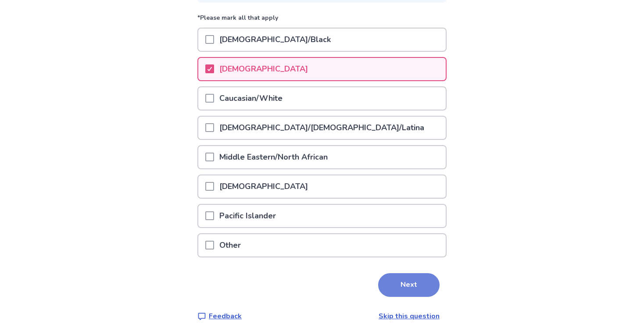 The image size is (644, 335). Describe the element at coordinates (409, 316) in the screenshot. I see `a: Skip this question` at that location.